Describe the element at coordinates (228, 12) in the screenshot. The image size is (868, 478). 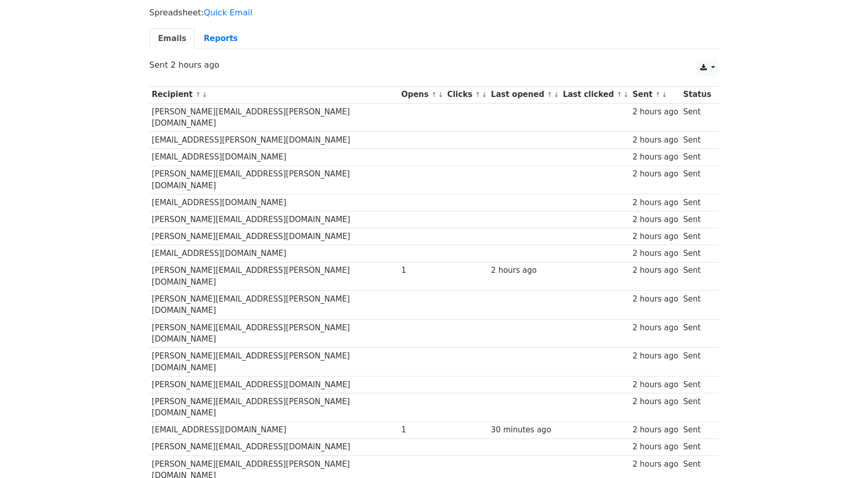
I see `a: Quick Email` at that location.